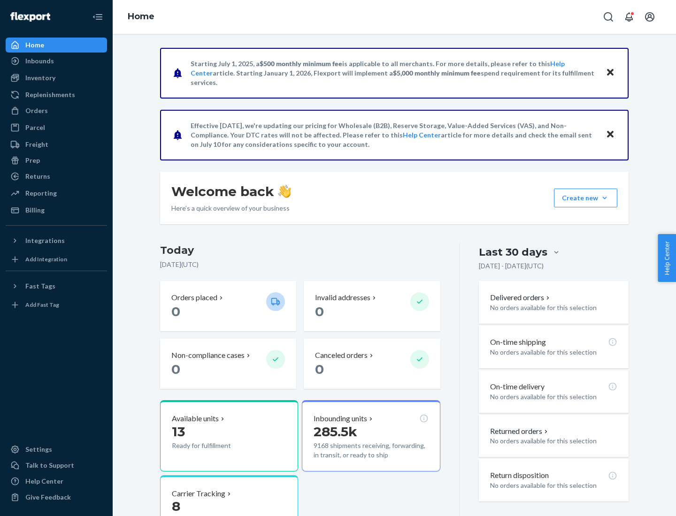 This screenshot has width=676, height=516. What do you see at coordinates (56, 193) in the screenshot?
I see `a: Reporting` at bounding box center [56, 193].